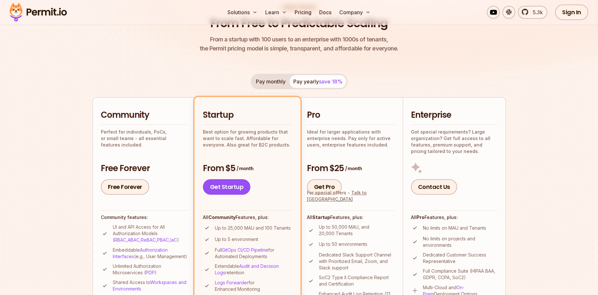 This screenshot has width=598, height=295. I want to click on p: Full for Automated Deployments, so click(253, 253).